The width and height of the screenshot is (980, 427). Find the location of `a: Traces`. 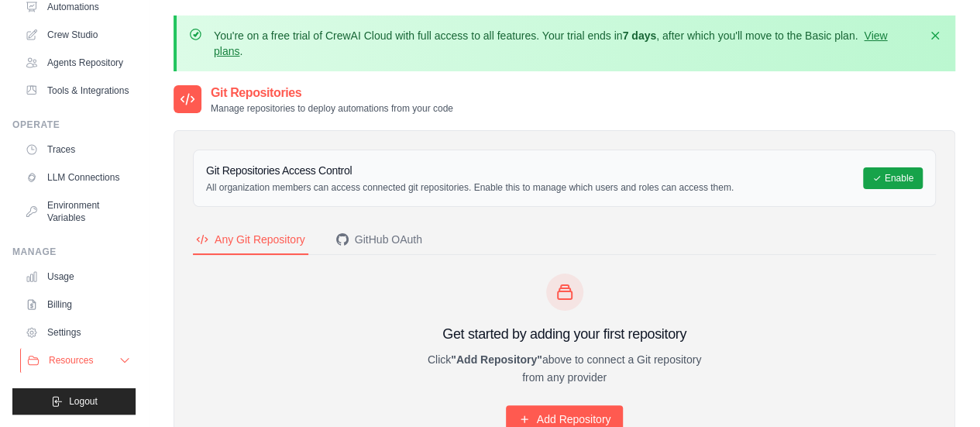

a: Traces is located at coordinates (77, 150).